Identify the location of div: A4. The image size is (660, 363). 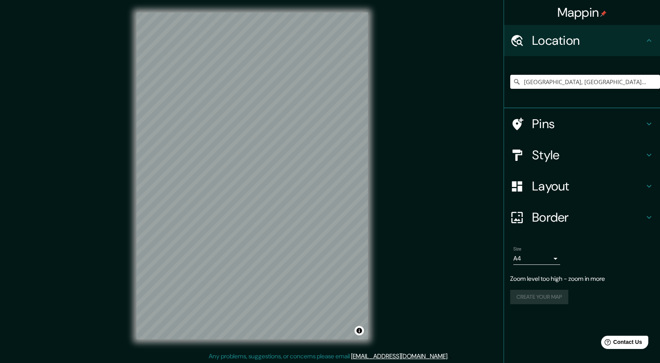
(537, 259).